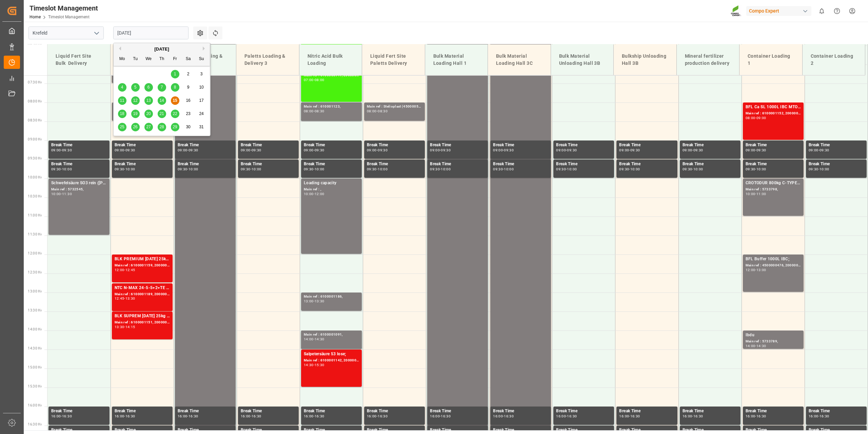 The image size is (868, 434). I want to click on div: Choose Wednesday, August 27th, 2025, so click(149, 127).